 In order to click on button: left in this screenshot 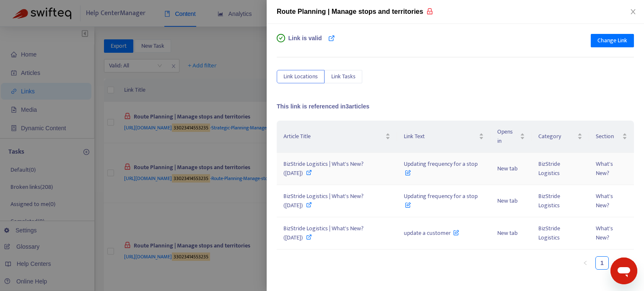, I will do `click(586, 263)`.